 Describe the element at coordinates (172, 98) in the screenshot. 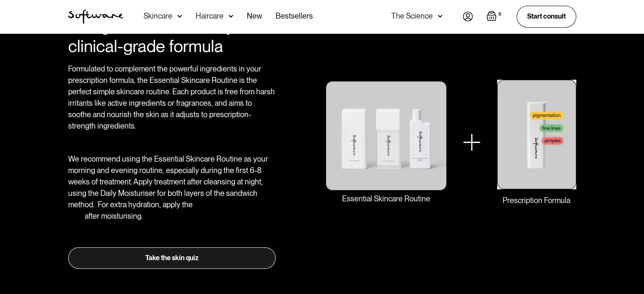

I see `p: Formulated to complement the powerful ingredients in your prescription formula, the Essential Ski...` at that location.